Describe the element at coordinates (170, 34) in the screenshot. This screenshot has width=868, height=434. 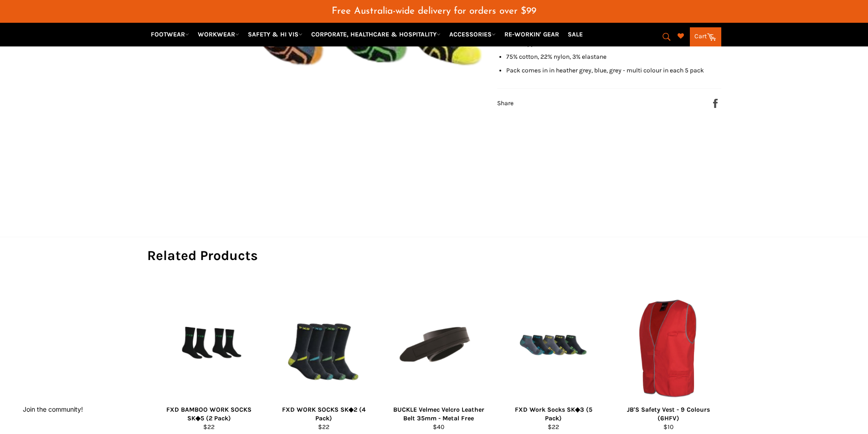
I see `a: FOOTWEAR` at that location.